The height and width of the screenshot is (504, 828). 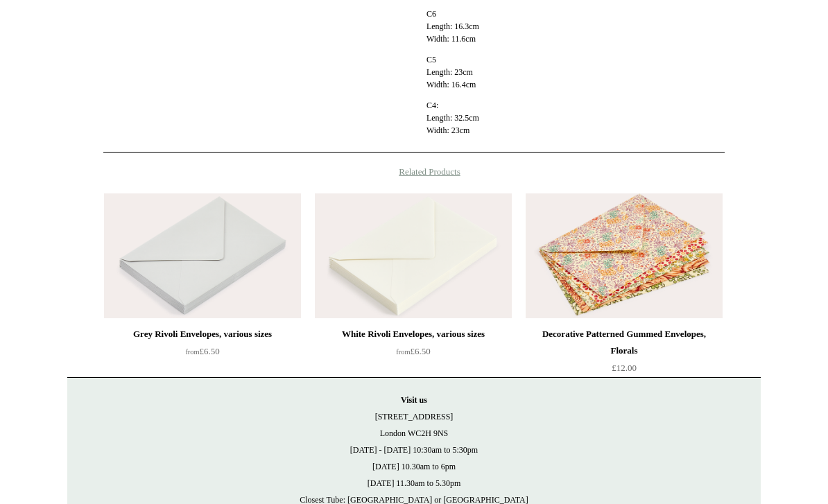 What do you see at coordinates (414, 401) in the screenshot?
I see `strong: Visit us` at bounding box center [414, 401].